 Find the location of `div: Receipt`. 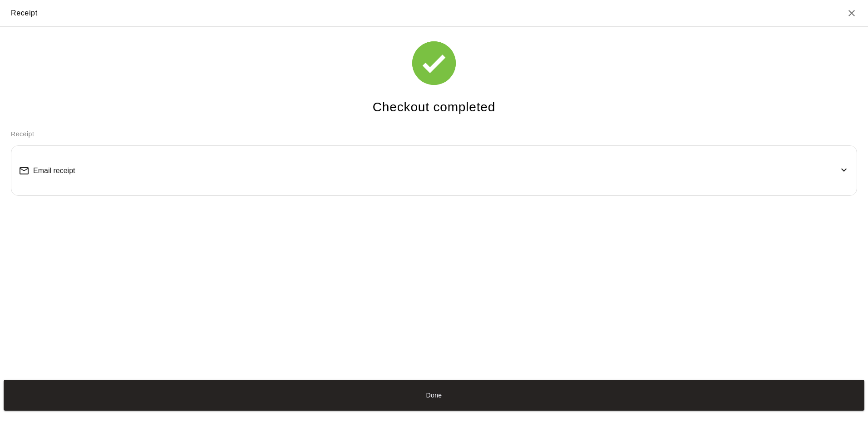

div: Receipt is located at coordinates (24, 13).